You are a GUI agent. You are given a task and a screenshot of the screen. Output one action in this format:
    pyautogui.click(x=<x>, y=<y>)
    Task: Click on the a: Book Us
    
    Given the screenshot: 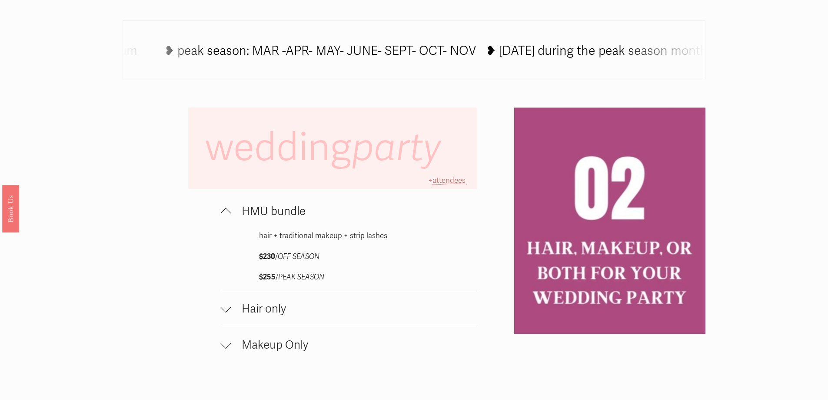 What is the action you would take?
    pyautogui.click(x=10, y=208)
    